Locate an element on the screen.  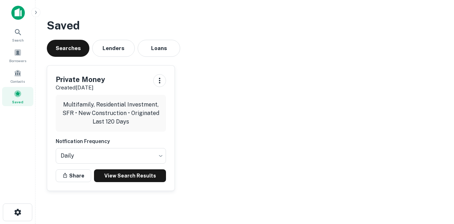
a: View Search Results is located at coordinates (130, 176).